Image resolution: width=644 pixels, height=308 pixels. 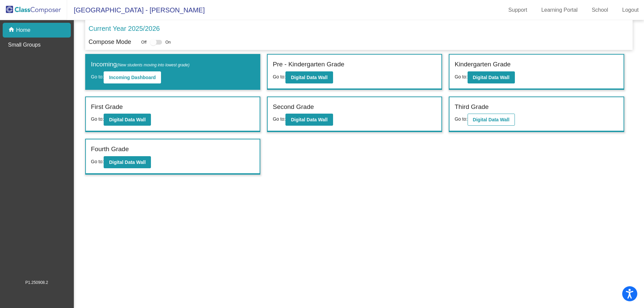 I want to click on span: Off, so click(x=144, y=42).